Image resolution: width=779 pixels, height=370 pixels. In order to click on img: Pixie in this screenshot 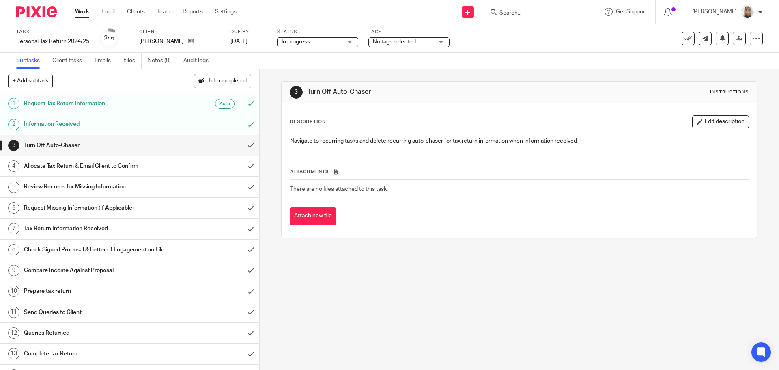, I will do `click(37, 12)`.